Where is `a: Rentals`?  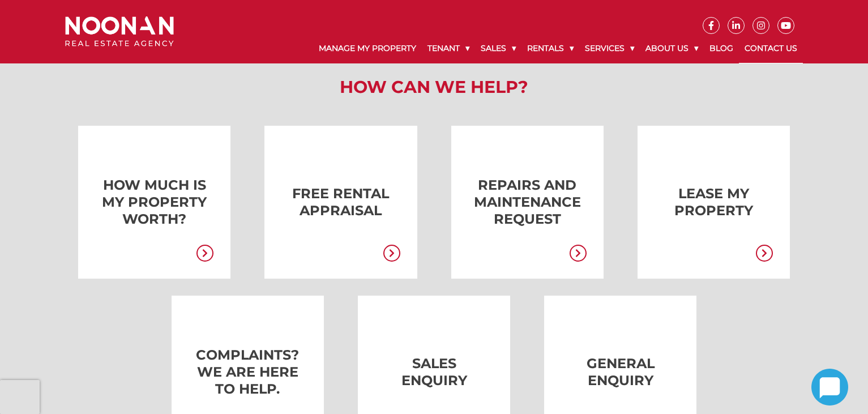
a: Rentals is located at coordinates (551, 48).